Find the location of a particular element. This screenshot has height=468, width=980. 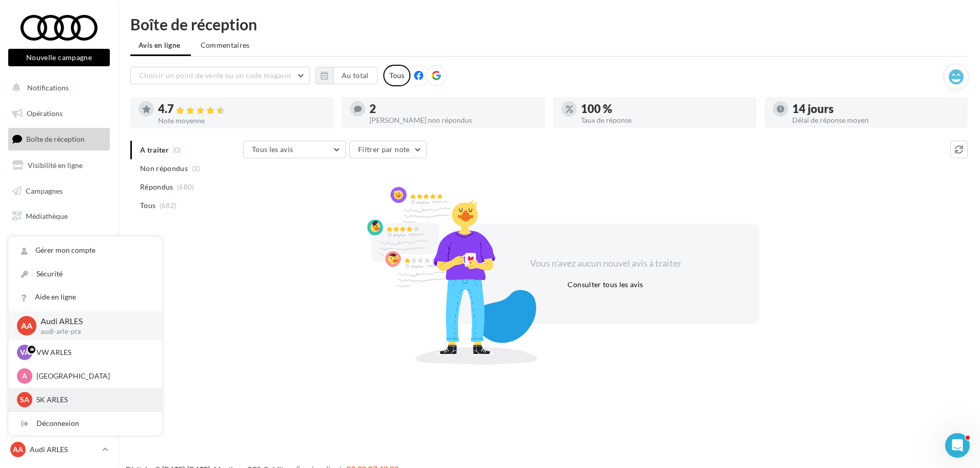

span: Médiathèque is located at coordinates (47, 215).